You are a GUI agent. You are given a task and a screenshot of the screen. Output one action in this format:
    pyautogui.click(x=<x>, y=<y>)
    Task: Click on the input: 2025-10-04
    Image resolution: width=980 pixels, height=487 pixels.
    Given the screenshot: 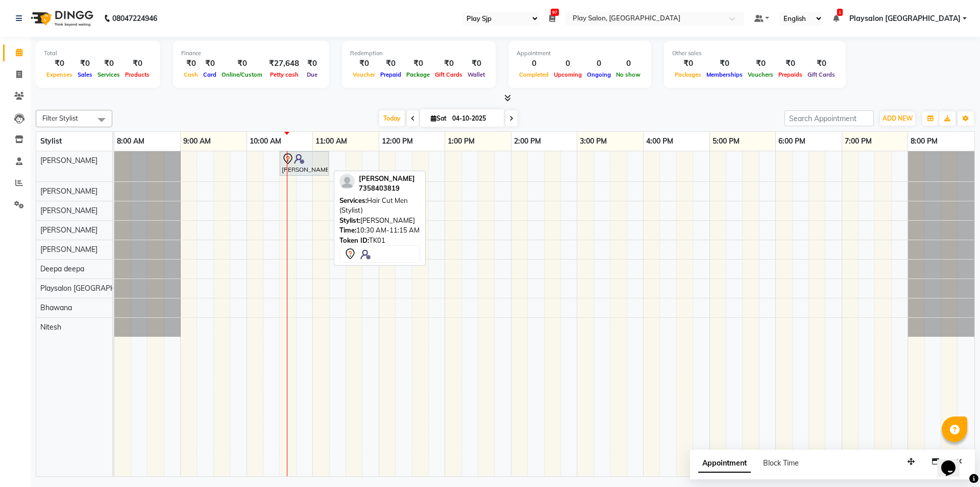 What is the action you would take?
    pyautogui.click(x=475, y=119)
    